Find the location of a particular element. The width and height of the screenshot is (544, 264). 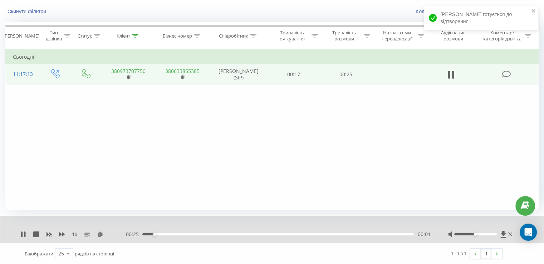

div: Назва схеми переадресації is located at coordinates (397, 36).